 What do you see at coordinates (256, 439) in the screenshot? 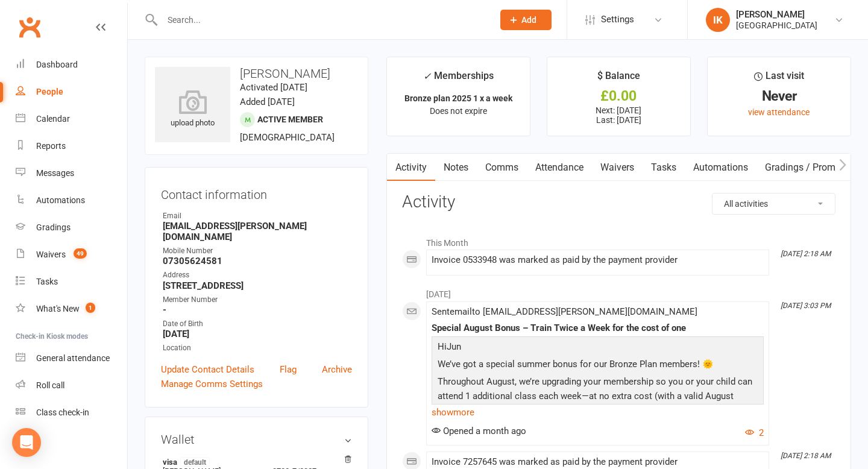
I see `h3: Wallet` at bounding box center [256, 439].